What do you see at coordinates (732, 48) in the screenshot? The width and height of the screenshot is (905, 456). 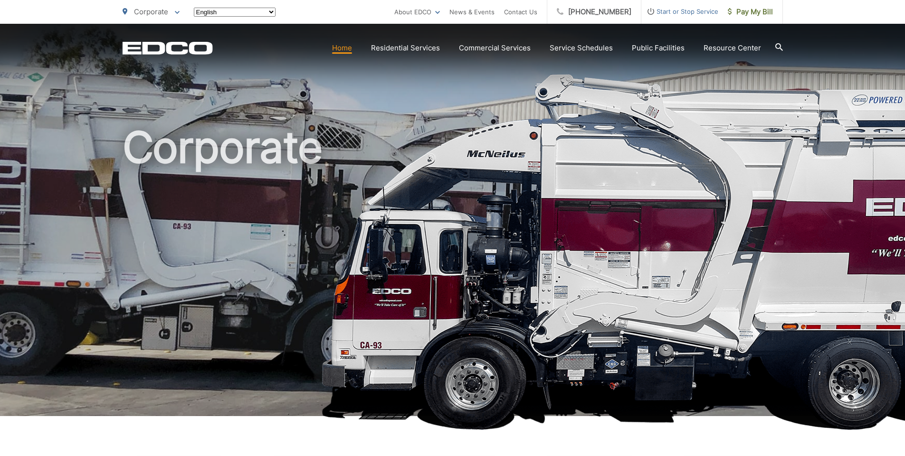 I see `a: Resource Center` at bounding box center [732, 48].